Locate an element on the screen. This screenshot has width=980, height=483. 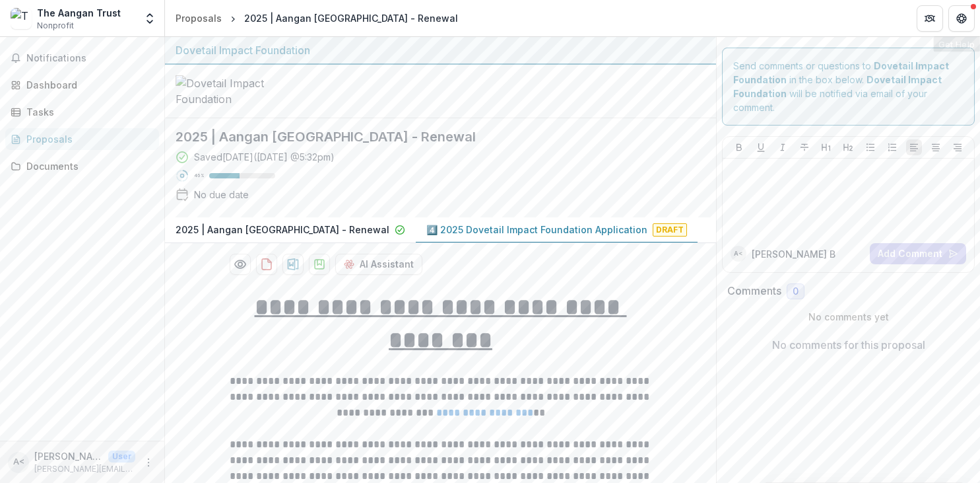
div: No due date is located at coordinates (221, 194).